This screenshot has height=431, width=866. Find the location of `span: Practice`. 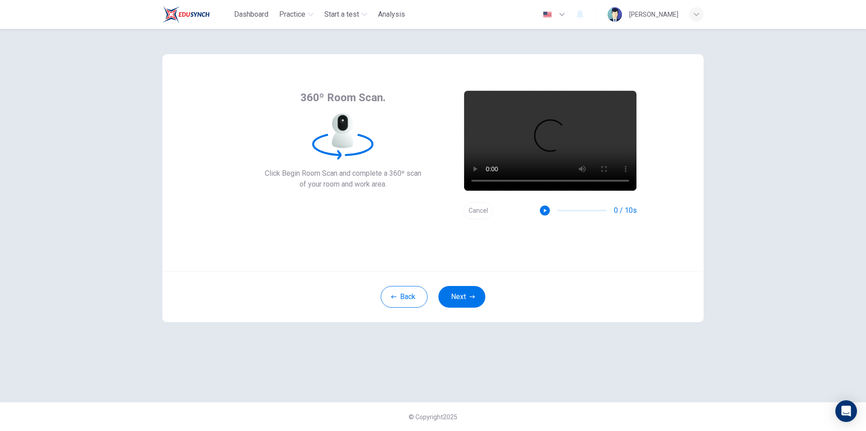

span: Practice is located at coordinates (292, 14).